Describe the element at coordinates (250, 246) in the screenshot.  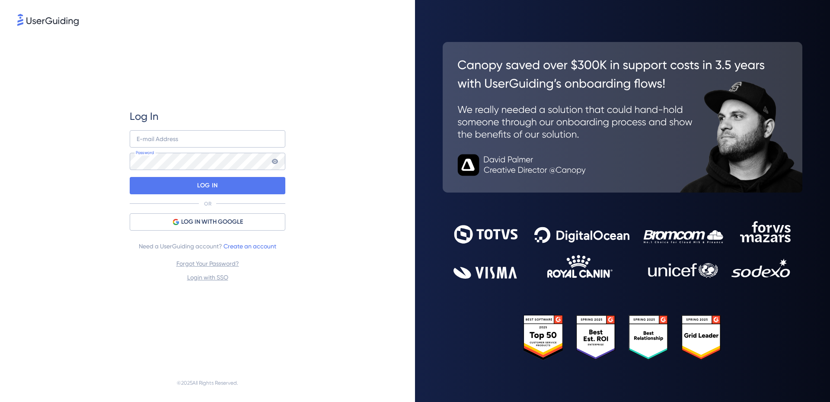
I see `a: Create an account` at that location.